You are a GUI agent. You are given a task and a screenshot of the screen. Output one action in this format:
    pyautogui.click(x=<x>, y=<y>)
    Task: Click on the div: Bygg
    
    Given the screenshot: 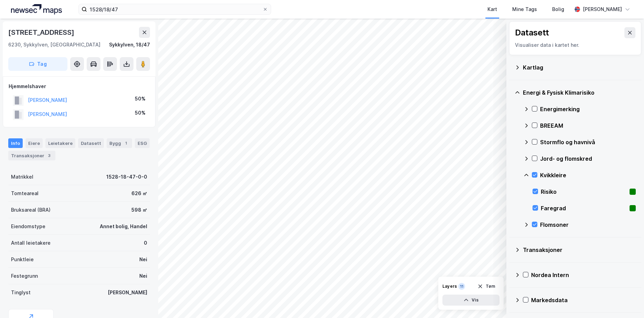 What is the action you would take?
    pyautogui.click(x=119, y=143)
    